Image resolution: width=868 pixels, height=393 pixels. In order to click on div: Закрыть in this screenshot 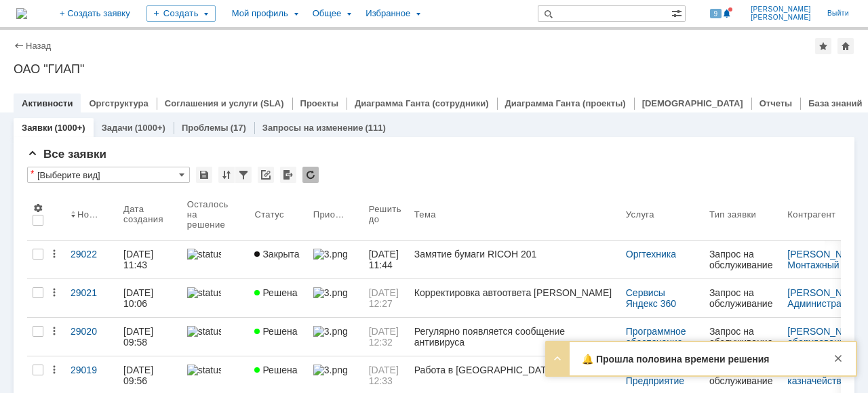, I will do `click(838, 358)`.